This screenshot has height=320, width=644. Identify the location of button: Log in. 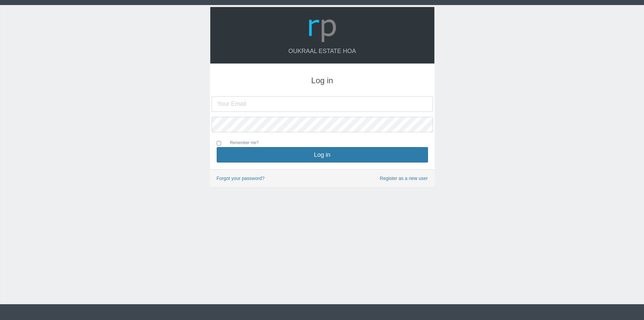
(322, 155).